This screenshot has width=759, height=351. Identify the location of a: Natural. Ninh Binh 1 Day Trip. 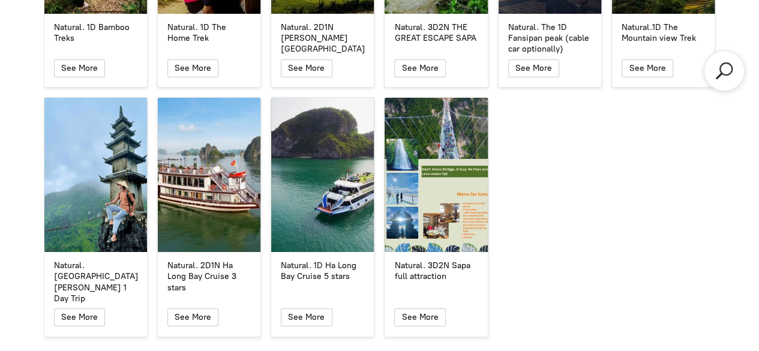
(95, 175).